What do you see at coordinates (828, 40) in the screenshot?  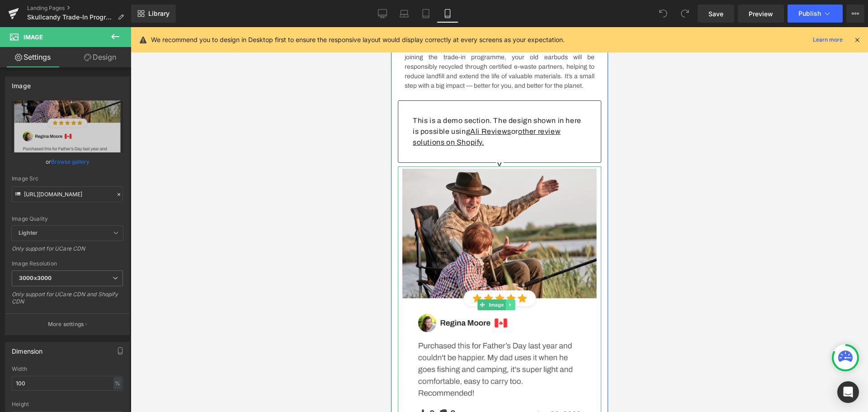 I see `a: Learn more` at bounding box center [828, 40].